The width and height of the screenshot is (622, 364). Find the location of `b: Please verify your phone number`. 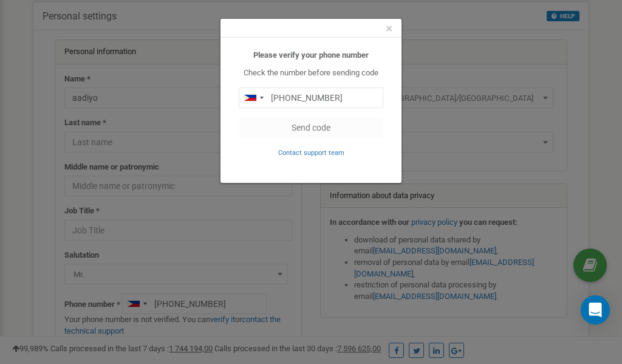

b: Please verify your phone number is located at coordinates (311, 55).